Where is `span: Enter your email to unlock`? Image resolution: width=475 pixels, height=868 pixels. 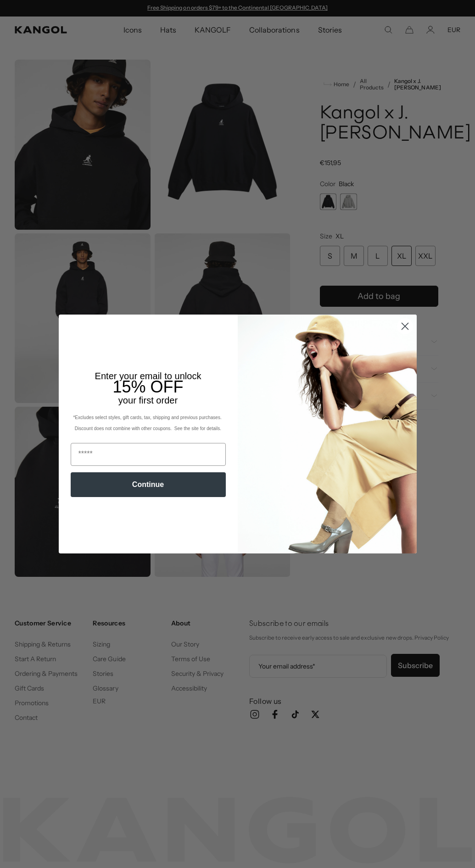
span: Enter your email to unlock is located at coordinates (148, 376).